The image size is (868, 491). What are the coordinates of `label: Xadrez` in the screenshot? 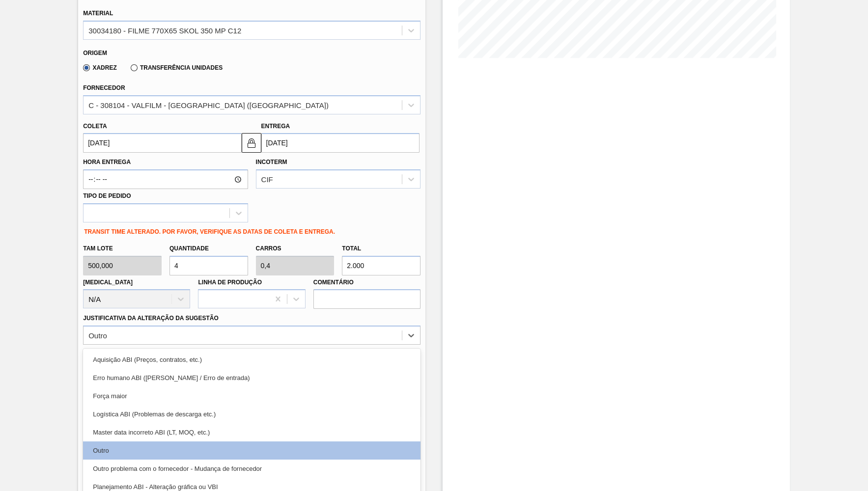 It's located at (100, 68).